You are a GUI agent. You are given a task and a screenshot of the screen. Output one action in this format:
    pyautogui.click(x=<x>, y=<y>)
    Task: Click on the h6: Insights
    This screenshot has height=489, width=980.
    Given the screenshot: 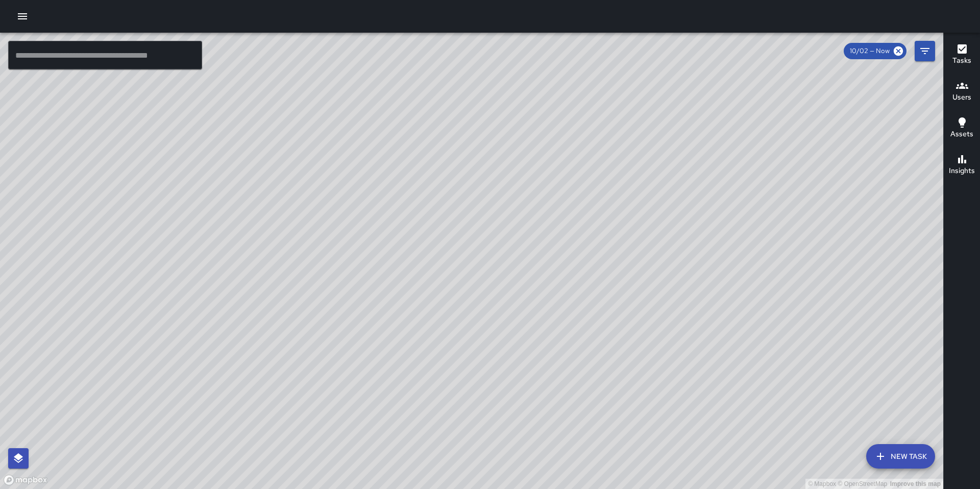 What is the action you would take?
    pyautogui.click(x=961, y=171)
    